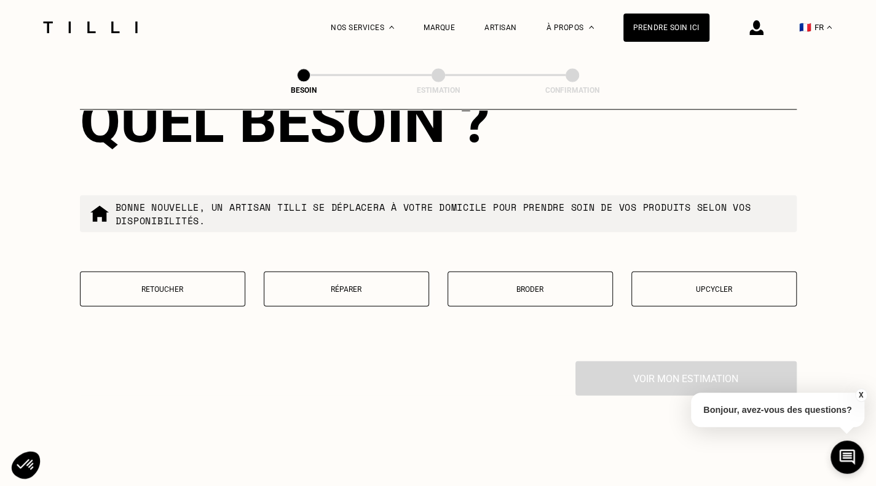 The width and height of the screenshot is (876, 486). I want to click on p: Broder, so click(530, 290).